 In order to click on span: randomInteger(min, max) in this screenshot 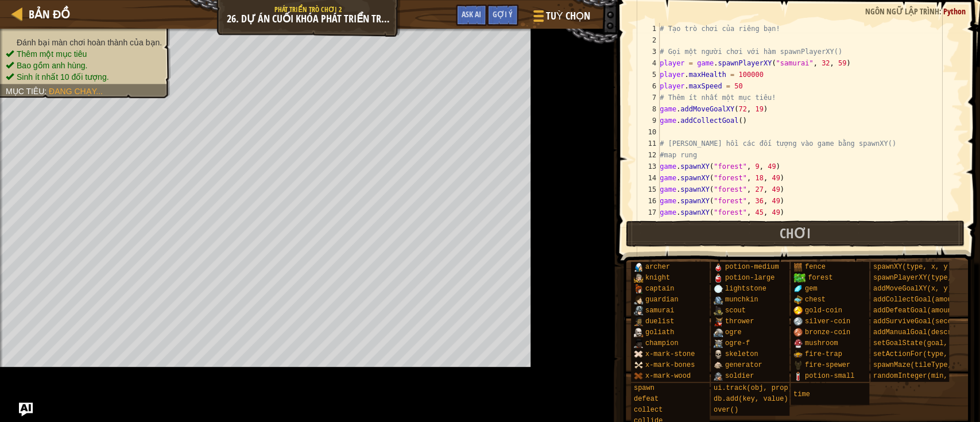, I will do `click(921, 375)`.